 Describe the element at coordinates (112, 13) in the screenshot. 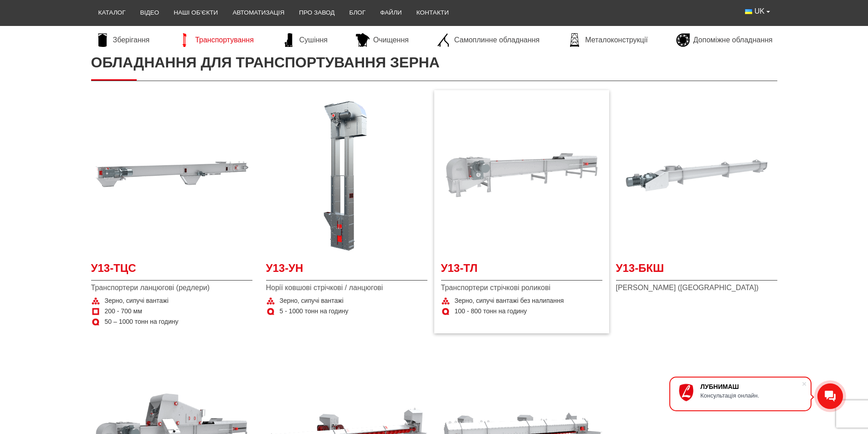

I see `a: Каталог` at that location.